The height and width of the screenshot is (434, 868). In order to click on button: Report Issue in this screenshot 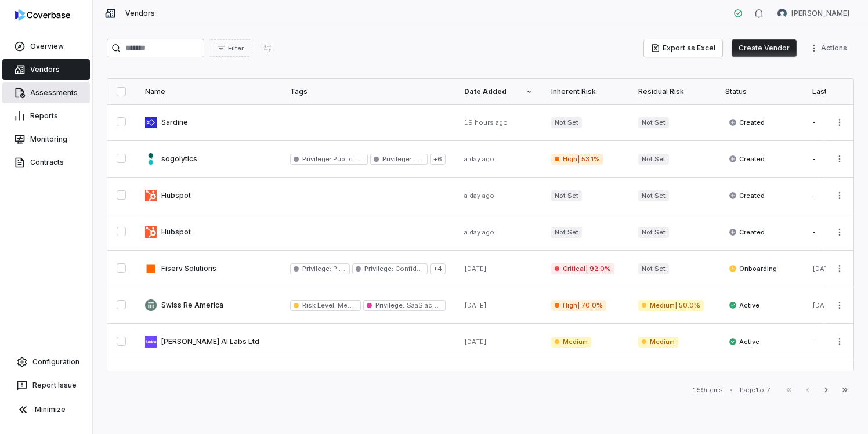, I will do `click(46, 385)`.